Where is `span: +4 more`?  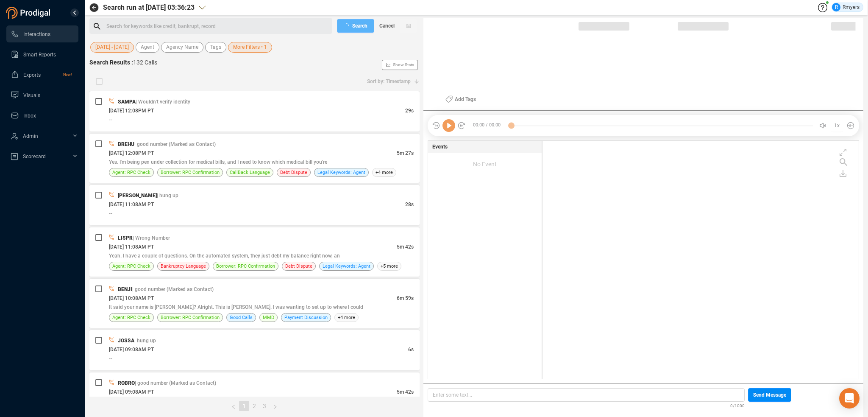
span: +4 more is located at coordinates (346, 317).